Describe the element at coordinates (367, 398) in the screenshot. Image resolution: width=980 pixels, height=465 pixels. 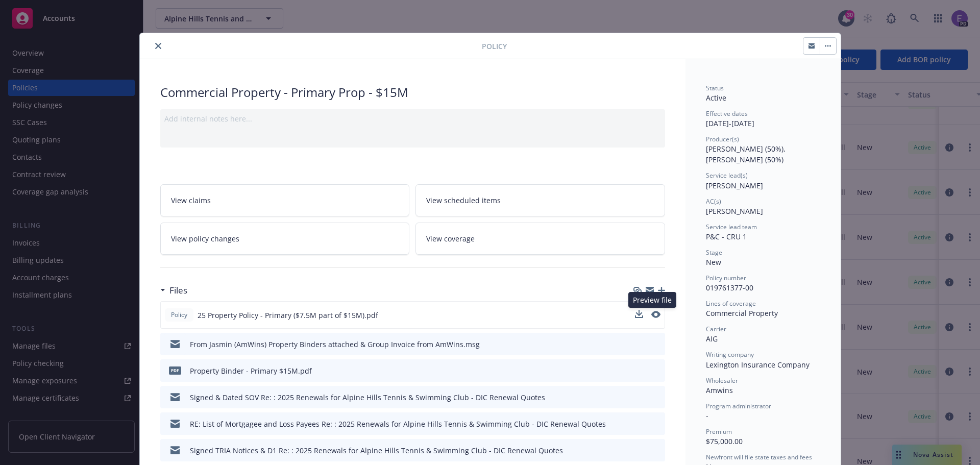
I see `div: Signed & Dated SOV Re: : 2025 Renewals for Alpine Hills Tennis & Swimming Club - DIC Renewal Quotes` at that location.